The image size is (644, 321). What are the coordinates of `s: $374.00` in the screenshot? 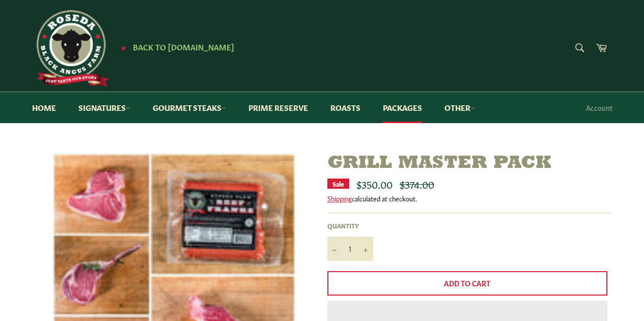 It's located at (417, 184).